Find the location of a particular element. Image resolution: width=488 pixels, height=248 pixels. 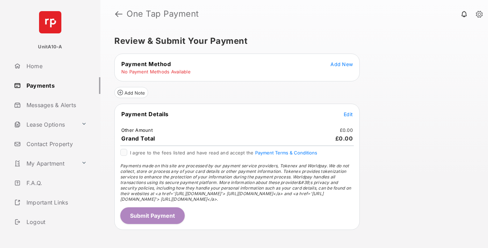

button: Edit is located at coordinates (348, 114).